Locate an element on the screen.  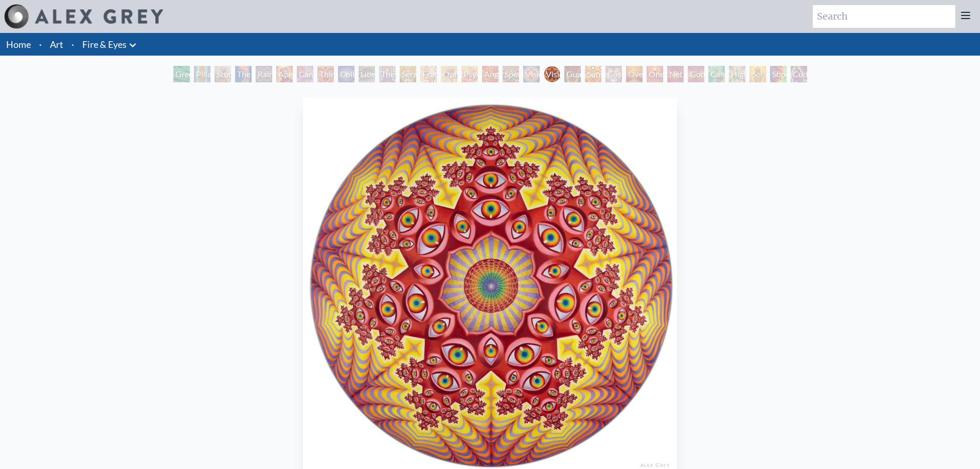
div: Pillar of Awareness is located at coordinates (202, 74).